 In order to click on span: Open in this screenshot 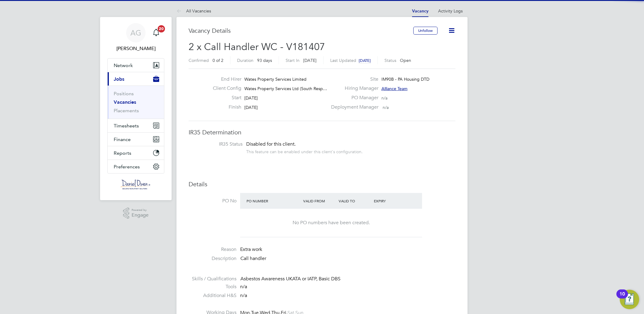, I will do `click(405, 60)`.